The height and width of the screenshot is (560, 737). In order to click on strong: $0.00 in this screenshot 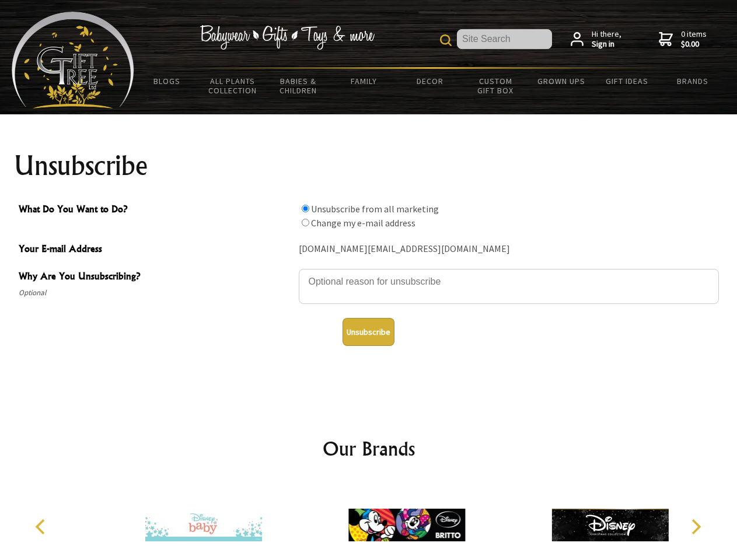, I will do `click(694, 44)`.